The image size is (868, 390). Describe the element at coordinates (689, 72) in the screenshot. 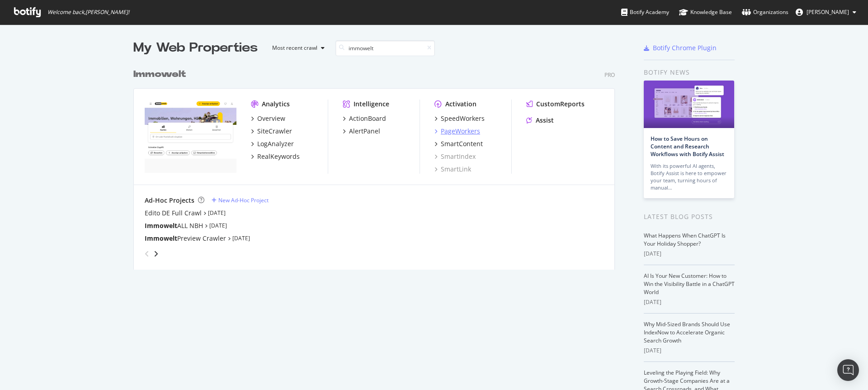

I see `div: Botify news` at that location.